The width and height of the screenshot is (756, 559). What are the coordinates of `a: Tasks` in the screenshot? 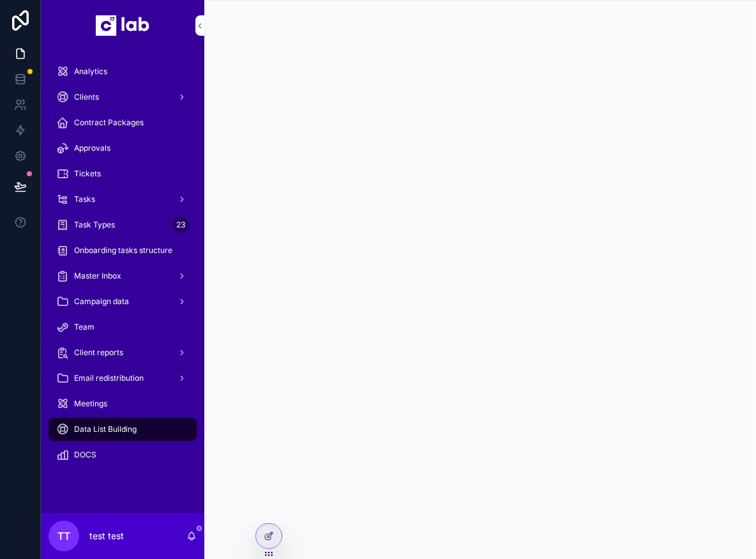 It's located at (123, 200).